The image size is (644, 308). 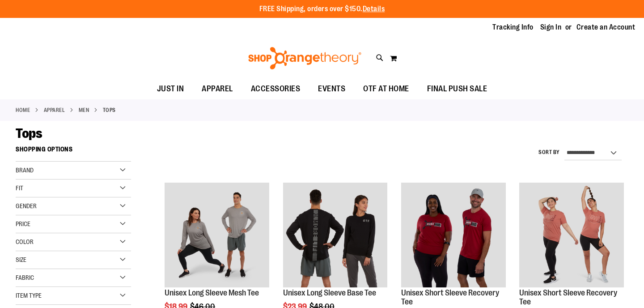 I want to click on span: Fit, so click(x=19, y=188).